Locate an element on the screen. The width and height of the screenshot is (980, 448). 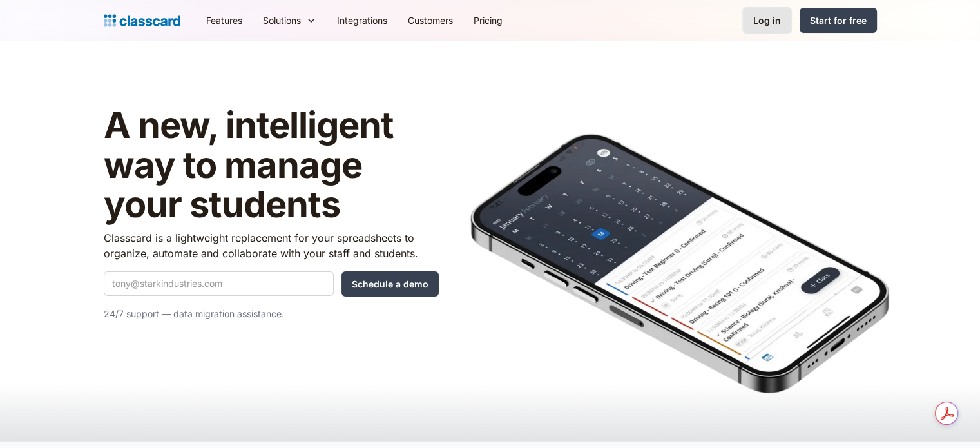
div: Log in is located at coordinates (767, 20).